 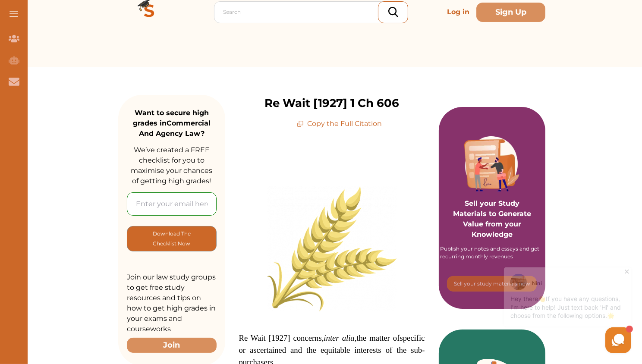 I want to click on p: Re Wait [1927] 1 Ch 606, so click(x=332, y=103).